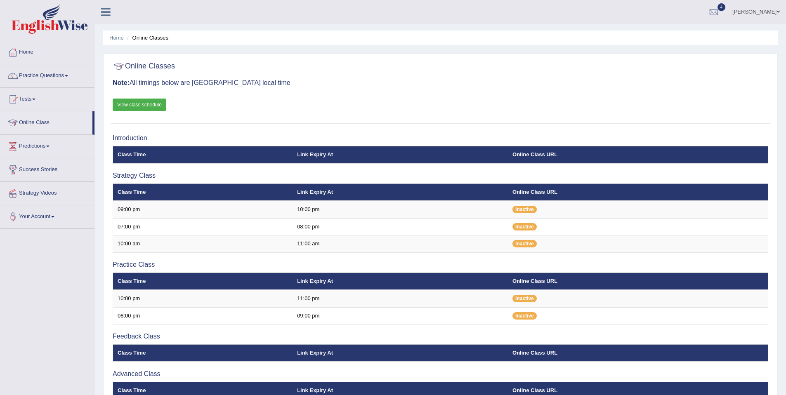 This screenshot has height=395, width=786. What do you see at coordinates (440, 138) in the screenshot?
I see `h3: Introduction` at bounding box center [440, 138].